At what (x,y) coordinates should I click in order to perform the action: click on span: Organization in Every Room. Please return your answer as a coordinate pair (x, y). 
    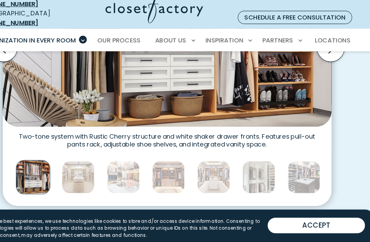
    Looking at the image, I should click on (63, 45).